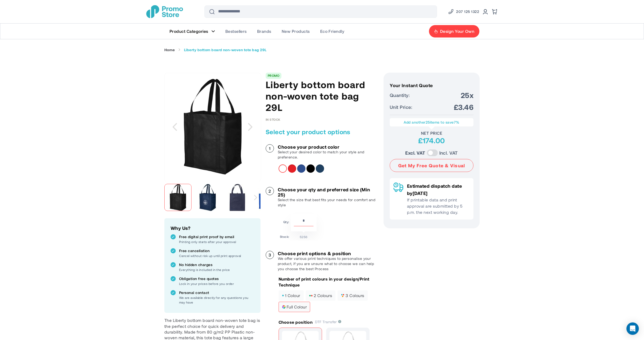 The image size is (644, 340). I want to click on p: Lock in your prices before you order, so click(216, 284).